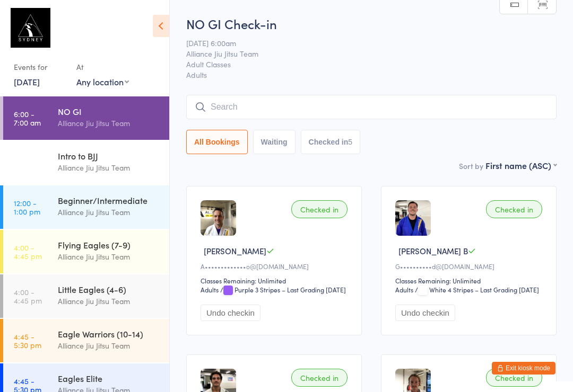  I want to click on div: At, so click(102, 67).